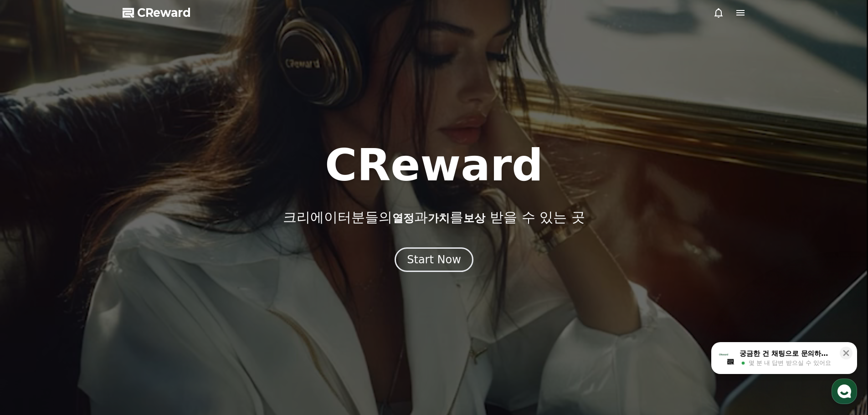  Describe the element at coordinates (434, 218) in the screenshot. I see `p: 크리에이터분들의 과 를 받을 수 있는 곳` at that location.